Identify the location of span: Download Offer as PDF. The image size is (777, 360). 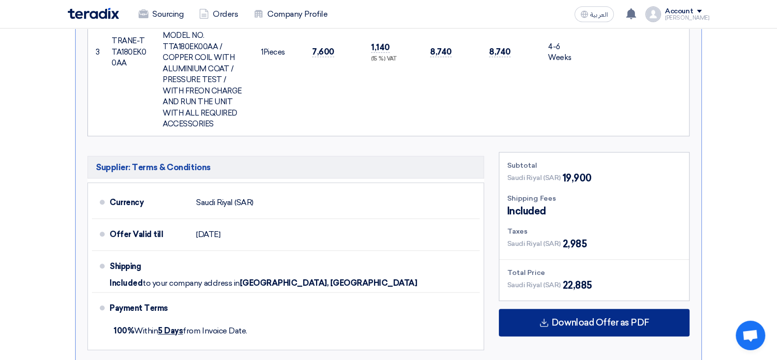
(600, 323).